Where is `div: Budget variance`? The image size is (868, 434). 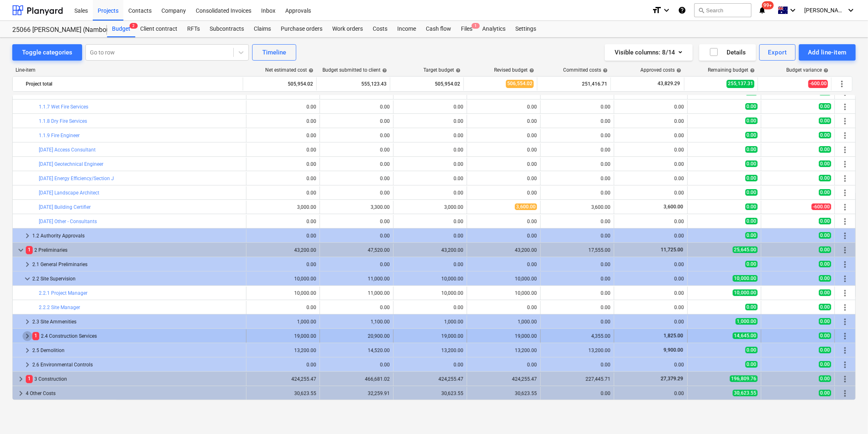 div: Budget variance is located at coordinates (807, 70).